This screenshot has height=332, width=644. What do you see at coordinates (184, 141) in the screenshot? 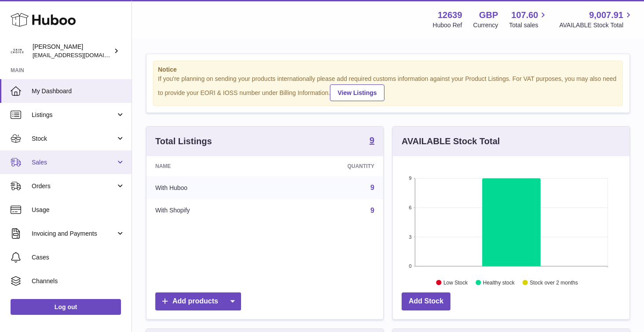
I see `h3: Total Listings` at bounding box center [184, 141].